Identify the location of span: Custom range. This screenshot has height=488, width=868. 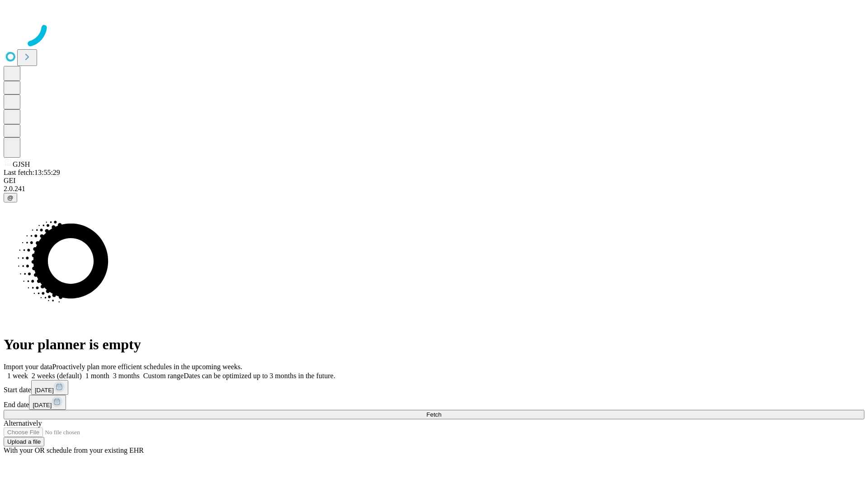
(164, 376).